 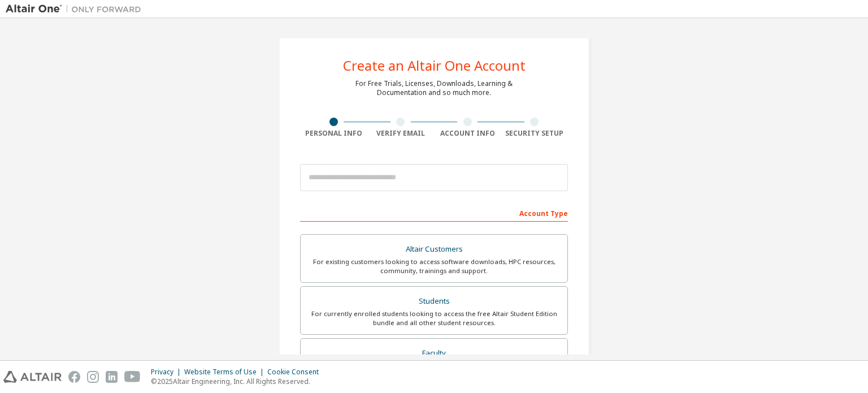 What do you see at coordinates (434, 266) in the screenshot?
I see `div: For existing customers looking to access software downloads, HPC resources, community, trainings ...` at bounding box center [434, 266].